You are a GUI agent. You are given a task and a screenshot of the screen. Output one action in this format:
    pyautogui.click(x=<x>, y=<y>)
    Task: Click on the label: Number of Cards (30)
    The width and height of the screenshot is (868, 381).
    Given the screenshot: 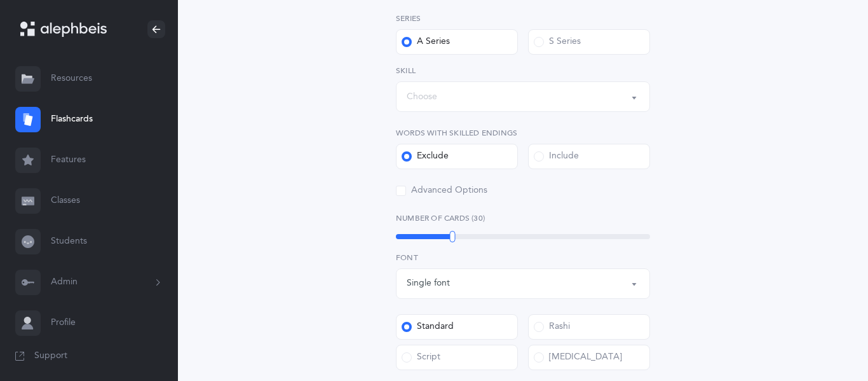 What is the action you would take?
    pyautogui.click(x=523, y=218)
    